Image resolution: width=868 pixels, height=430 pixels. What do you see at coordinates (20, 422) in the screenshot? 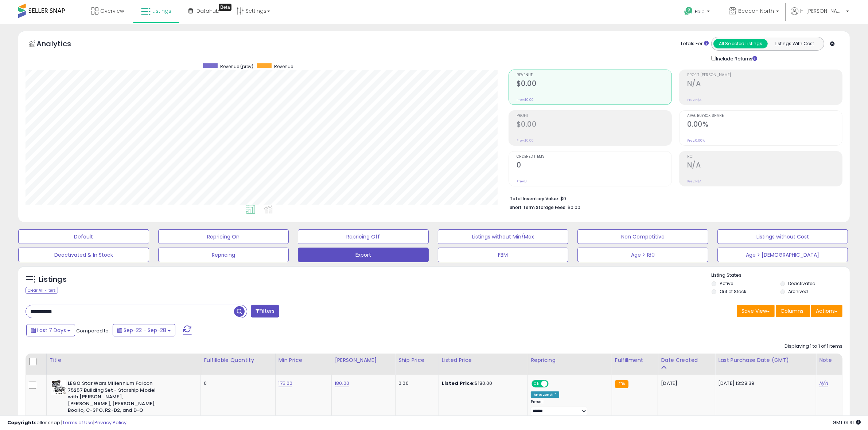
I see `strong: Copyright` at bounding box center [20, 422].